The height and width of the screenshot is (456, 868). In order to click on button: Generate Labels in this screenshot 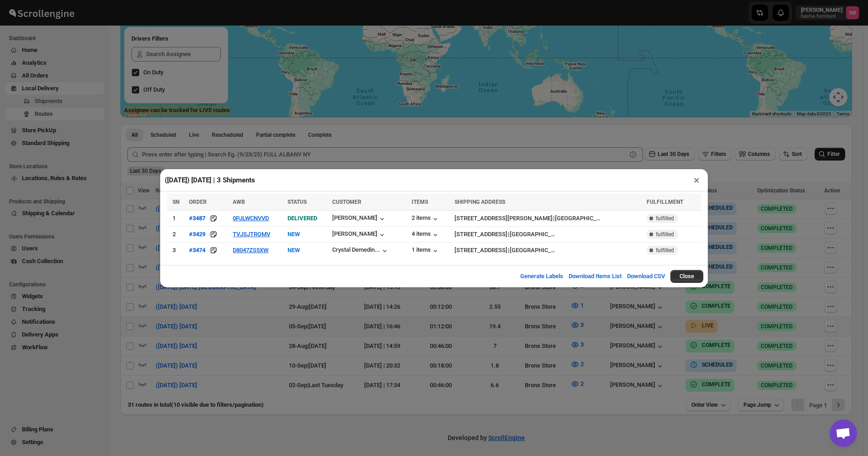, I will do `click(541, 276)`.